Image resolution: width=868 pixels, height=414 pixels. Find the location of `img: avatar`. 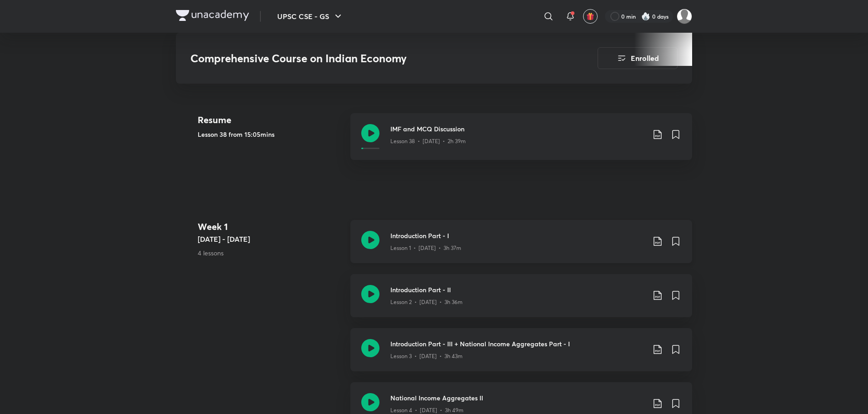

img: avatar is located at coordinates (590, 16).